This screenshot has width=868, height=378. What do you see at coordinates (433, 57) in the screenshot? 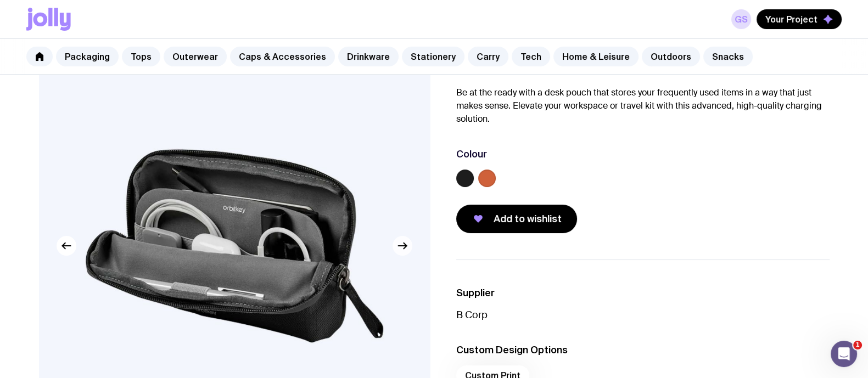
I see `a: Stationery` at bounding box center [433, 57].